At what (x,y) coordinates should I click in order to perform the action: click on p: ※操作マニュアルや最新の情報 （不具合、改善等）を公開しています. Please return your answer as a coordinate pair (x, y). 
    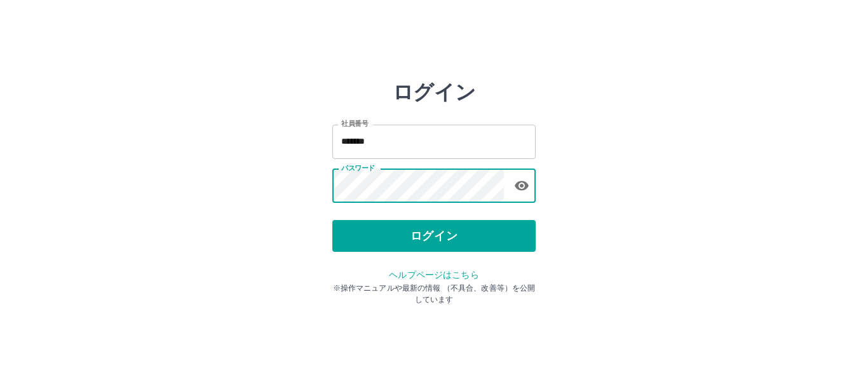
    Looking at the image, I should click on (434, 293).